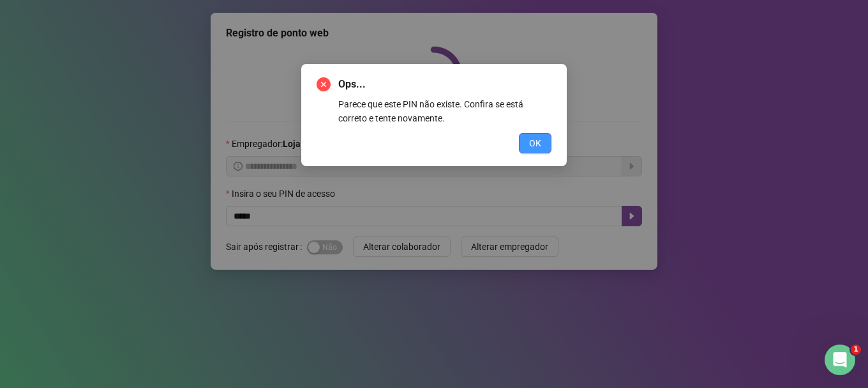 This screenshot has height=388, width=868. What do you see at coordinates (535, 143) in the screenshot?
I see `span: OK` at bounding box center [535, 143].